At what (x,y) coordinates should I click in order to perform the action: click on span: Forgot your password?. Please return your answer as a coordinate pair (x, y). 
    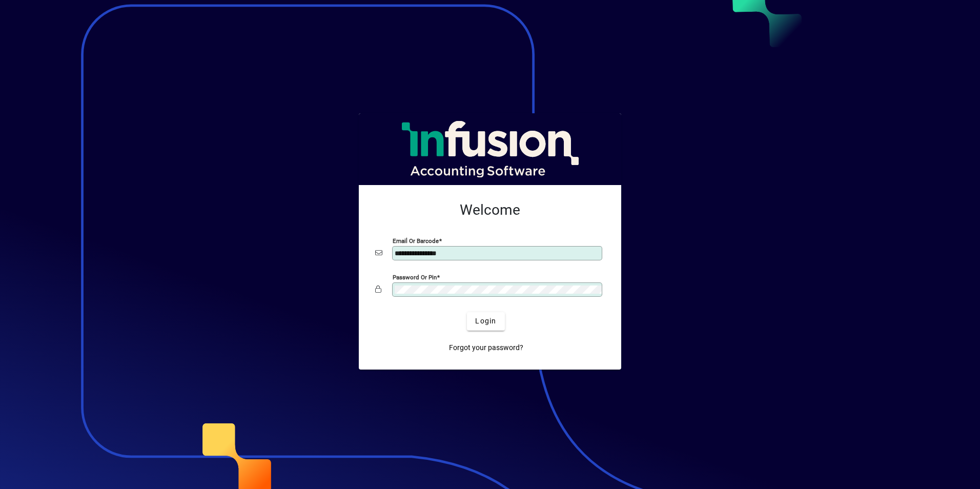
    Looking at the image, I should click on (486, 348).